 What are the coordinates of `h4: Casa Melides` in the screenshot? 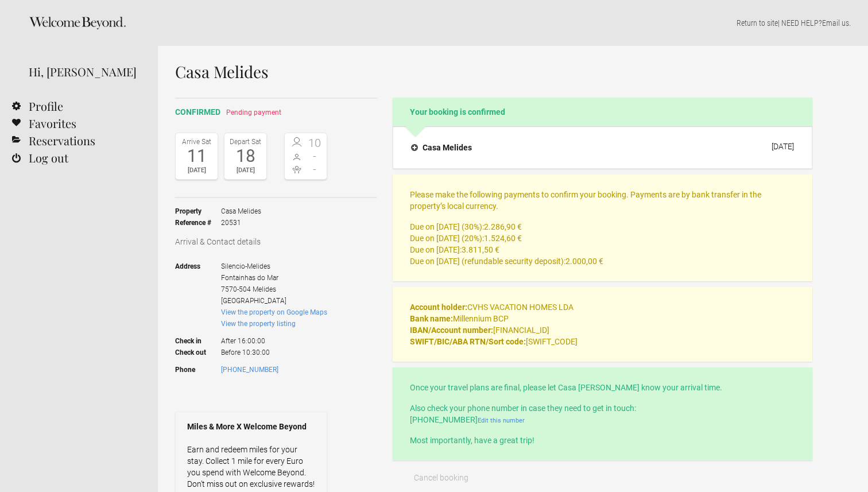 It's located at (441, 147).